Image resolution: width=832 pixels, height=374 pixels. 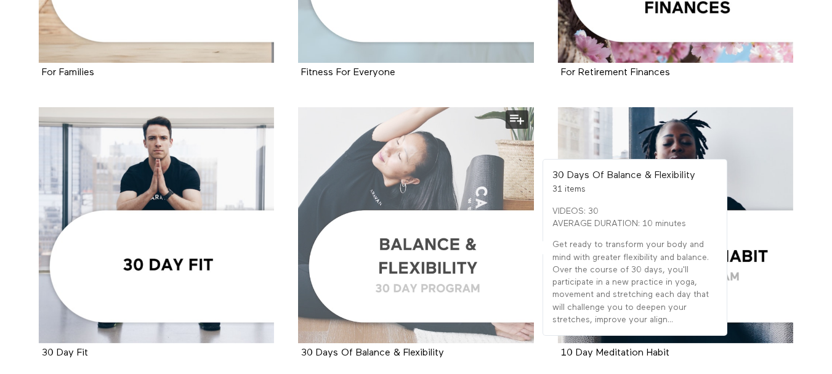 What do you see at coordinates (68, 73) in the screenshot?
I see `strong: For Families` at bounding box center [68, 73].